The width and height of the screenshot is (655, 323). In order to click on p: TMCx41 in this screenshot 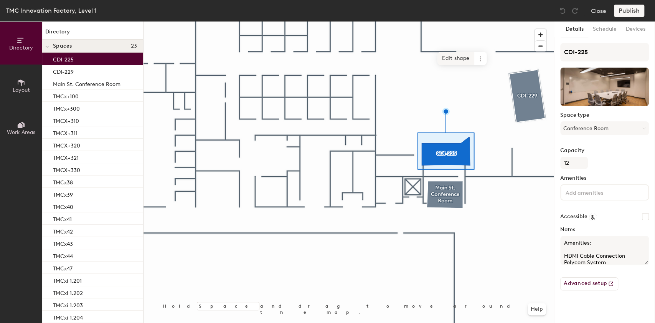, I will do `click(62, 218)`.